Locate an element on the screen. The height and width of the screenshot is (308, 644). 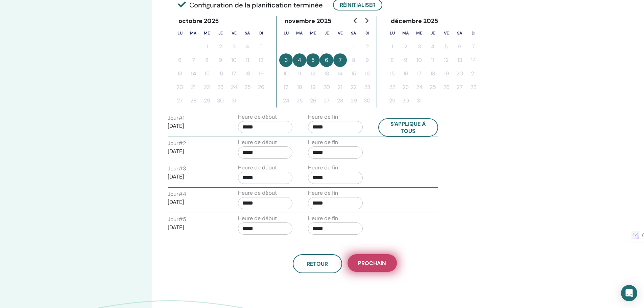
button: 31 is located at coordinates (419, 101).